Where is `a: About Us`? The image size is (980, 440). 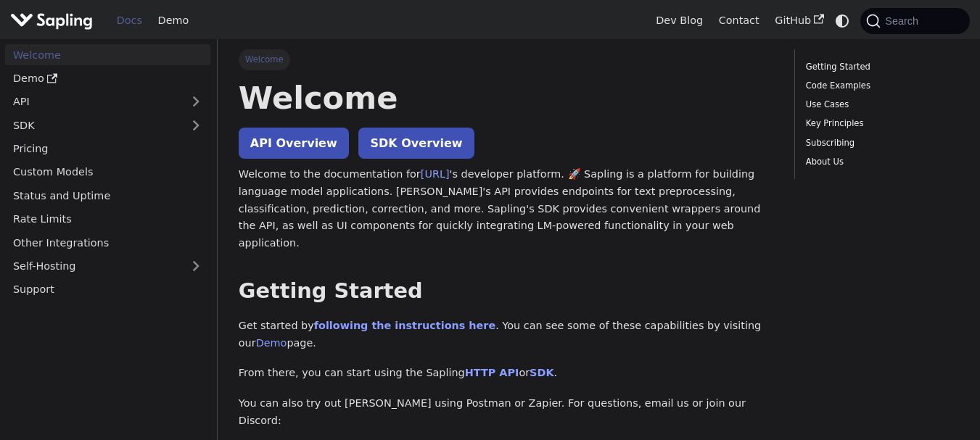 a: About Us is located at coordinates (879, 162).